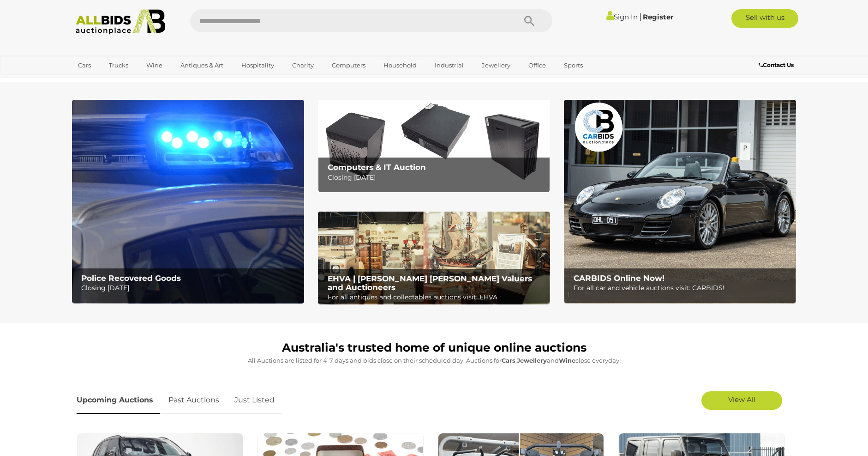  I want to click on b: Computers & IT Auction, so click(377, 167).